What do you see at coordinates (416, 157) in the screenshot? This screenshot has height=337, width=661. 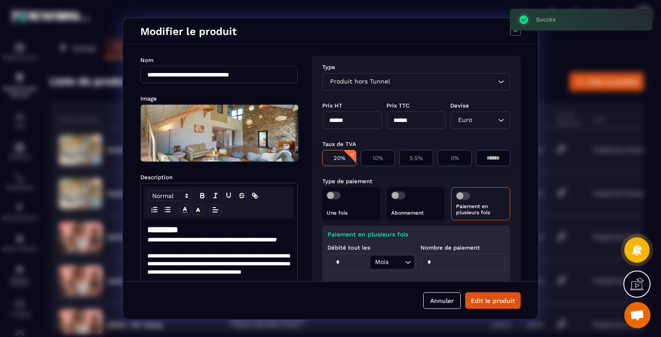 I see `p: 5.5%` at bounding box center [416, 157].